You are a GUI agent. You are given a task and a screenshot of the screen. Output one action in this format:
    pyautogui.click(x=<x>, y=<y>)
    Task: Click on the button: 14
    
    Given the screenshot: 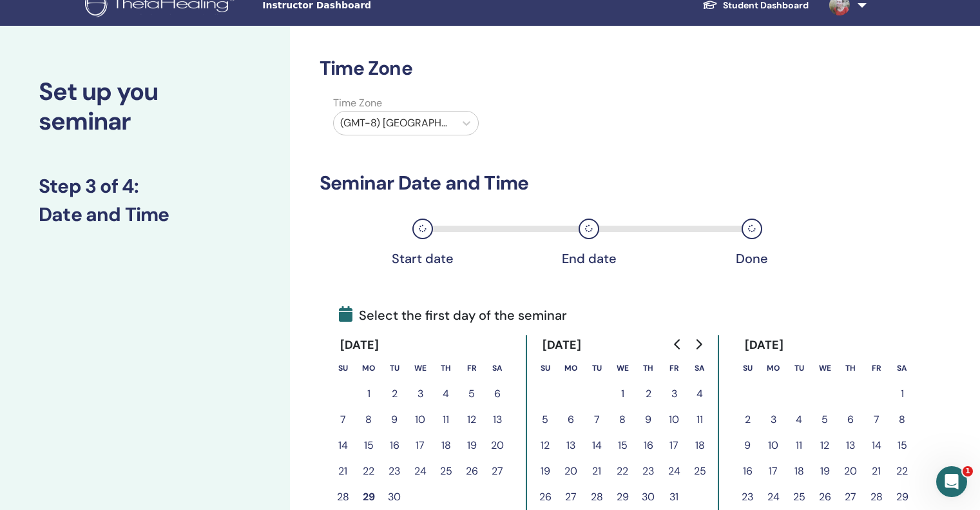 What is the action you would take?
    pyautogui.click(x=343, y=446)
    